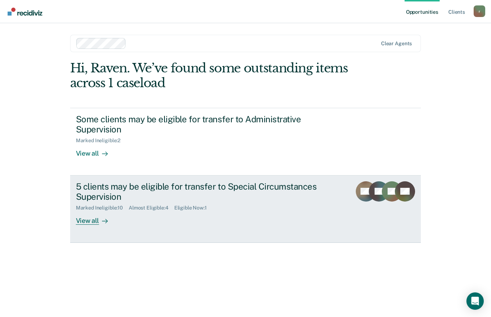 This screenshot has height=317, width=491. What do you see at coordinates (101, 140) in the screenshot?
I see `div: Marked Ineligible : 2` at bounding box center [101, 140].